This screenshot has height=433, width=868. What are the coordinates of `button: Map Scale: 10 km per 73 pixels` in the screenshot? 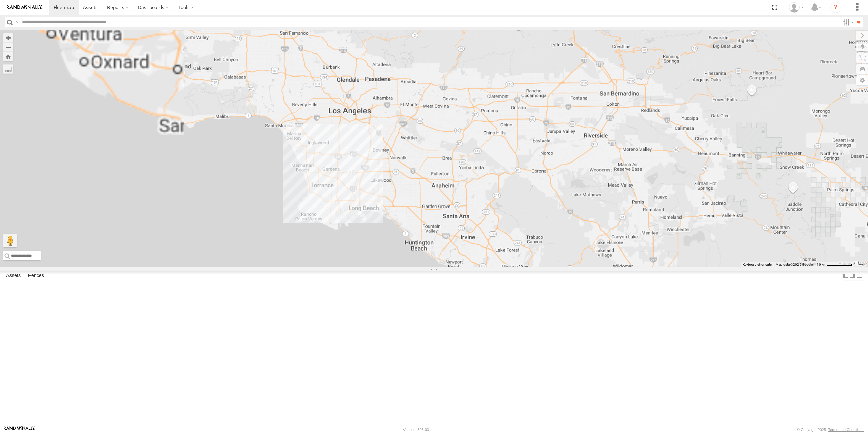 It's located at (834, 265).